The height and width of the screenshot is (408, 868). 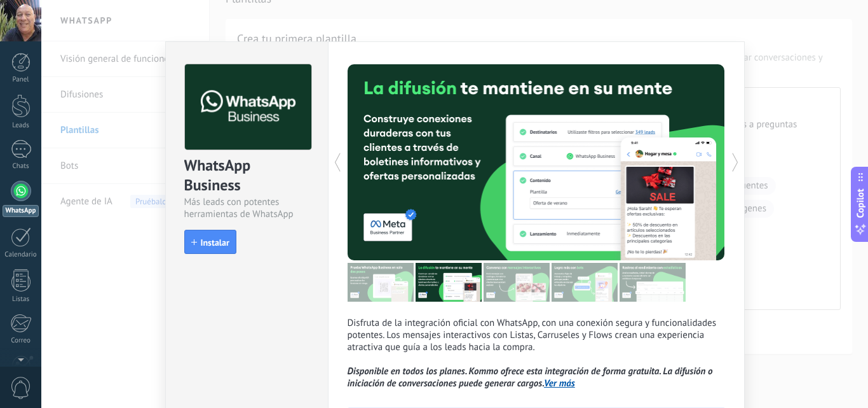 What do you see at coordinates (530, 378) in the screenshot?
I see `i: Disponible en todos los planes. Kommo ofrece esta integración de forma gratuita. La difusión o in...` at bounding box center [530, 378].